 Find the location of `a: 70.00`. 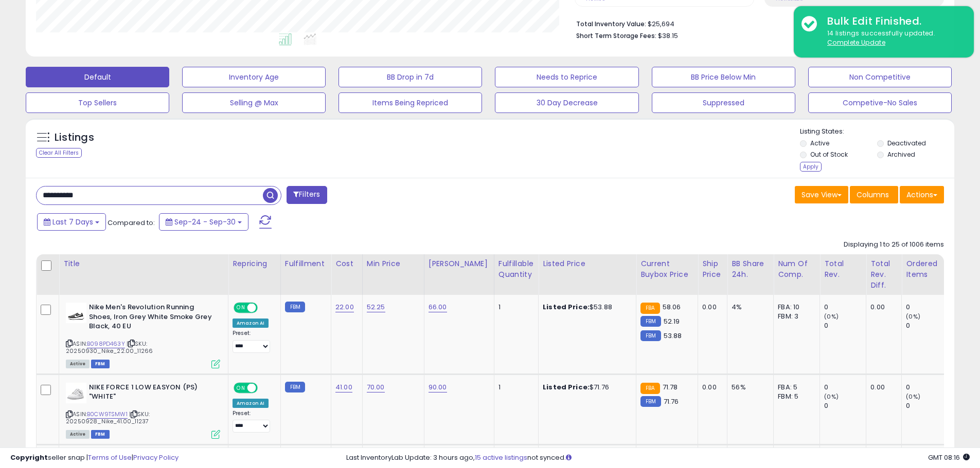

a: 70.00 is located at coordinates (376, 387).